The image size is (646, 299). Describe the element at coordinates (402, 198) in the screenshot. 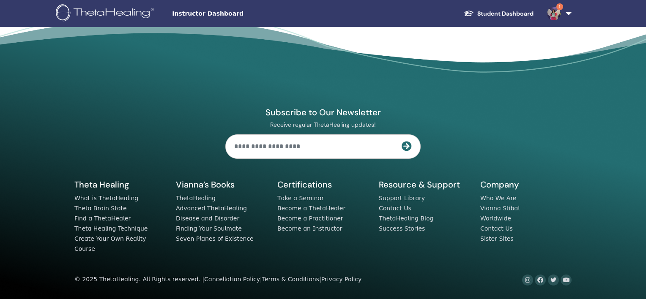

I see `a: Support Library` at that location.